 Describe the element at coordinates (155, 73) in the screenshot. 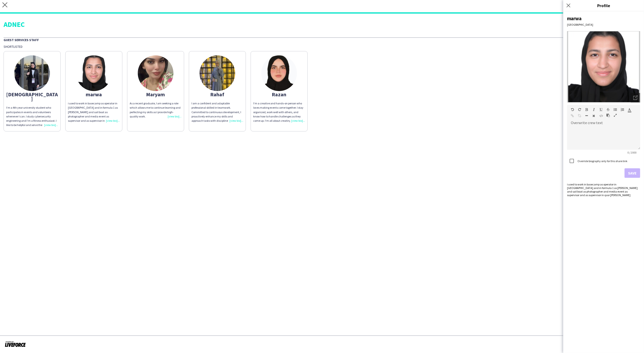

I see `img: thumb-131c7d98-8ea9-4800-8753-e294ab089eba.jpg` at that location.